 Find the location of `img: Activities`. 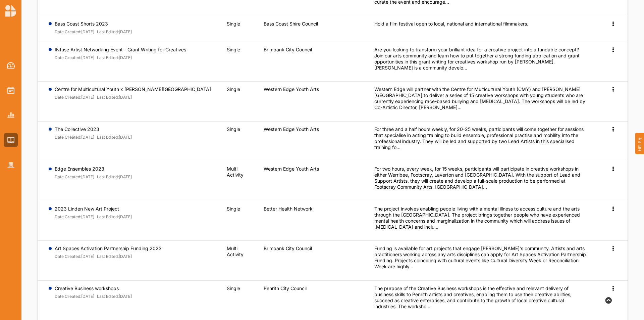

img: Activities is located at coordinates (11, 91).